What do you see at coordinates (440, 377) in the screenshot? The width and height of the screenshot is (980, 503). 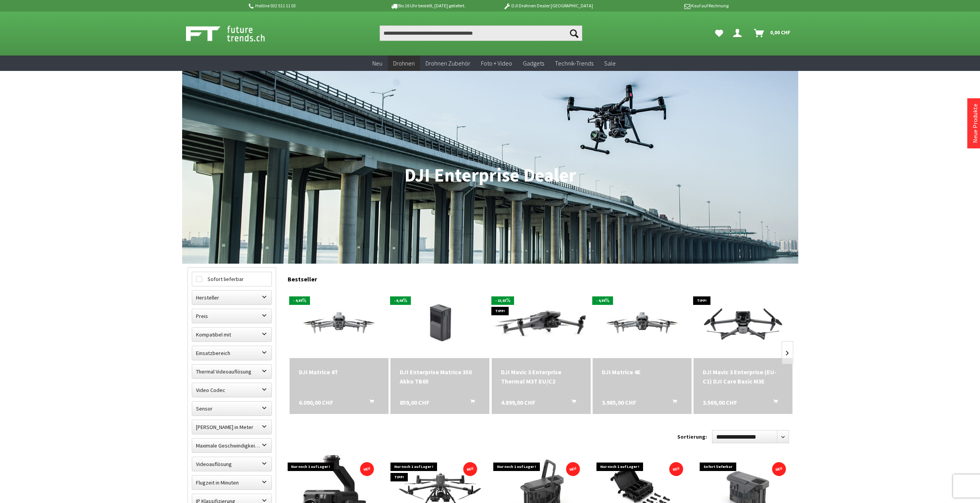 I see `div: DJI Enterprise Matrice 350 Akku TB65` at bounding box center [440, 377].